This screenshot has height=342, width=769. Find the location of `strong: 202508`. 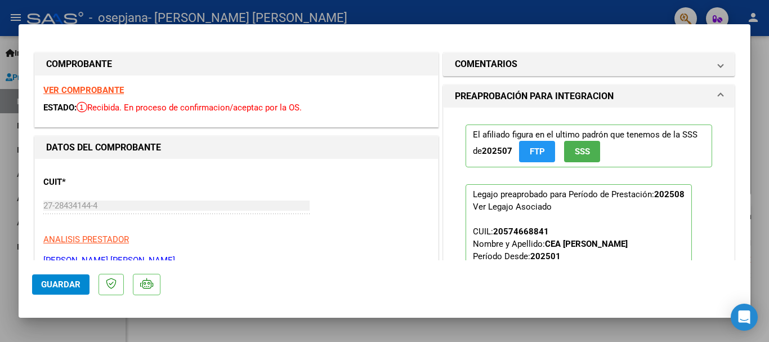

strong: 202508 is located at coordinates (669, 194).